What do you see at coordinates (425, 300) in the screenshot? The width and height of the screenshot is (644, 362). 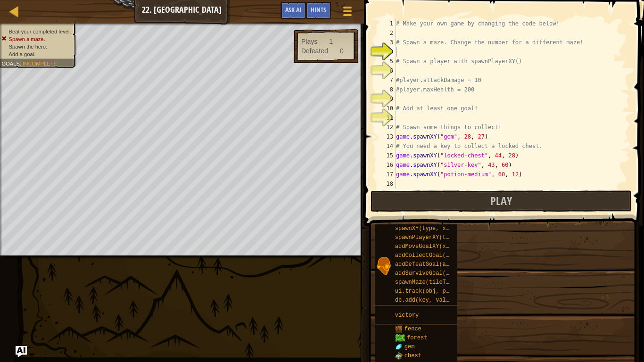 I see `span: db.add(key, value)` at bounding box center [425, 300].